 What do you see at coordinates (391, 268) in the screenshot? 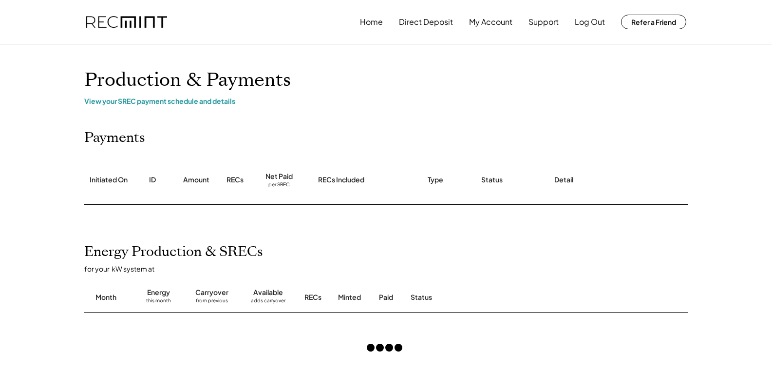
I see `div: for your kW system at` at bounding box center [391, 268].